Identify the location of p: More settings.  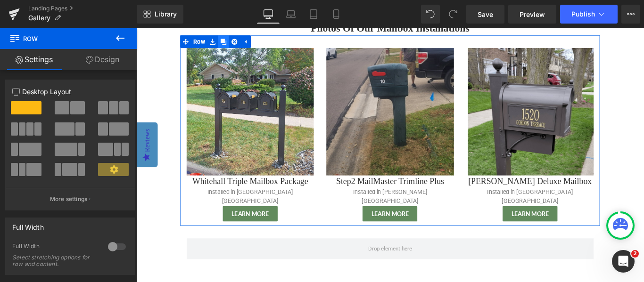
(68, 199).